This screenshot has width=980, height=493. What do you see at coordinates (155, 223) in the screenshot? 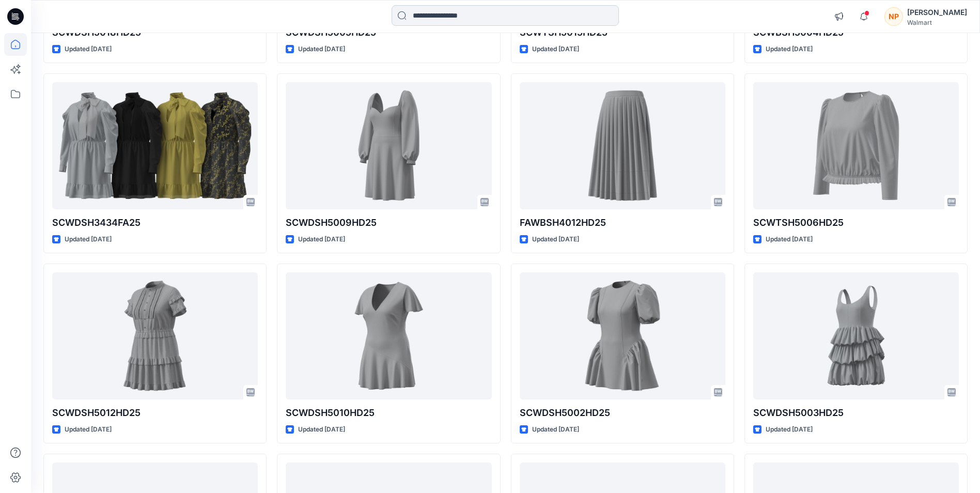
I see `p: SCWDSH3434FA25` at bounding box center [155, 223].